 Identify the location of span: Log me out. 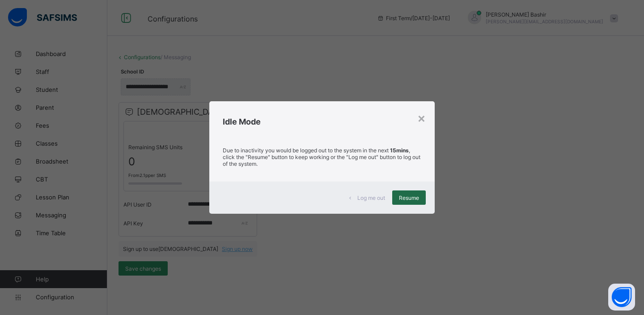
(371, 197).